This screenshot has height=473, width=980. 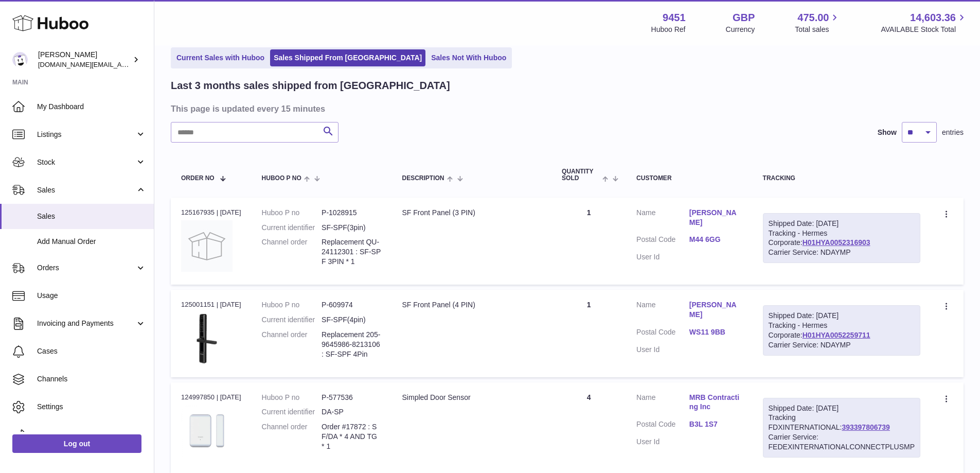 What do you see at coordinates (716, 402) in the screenshot?
I see `a: MRB Contracting Inc` at bounding box center [716, 402].